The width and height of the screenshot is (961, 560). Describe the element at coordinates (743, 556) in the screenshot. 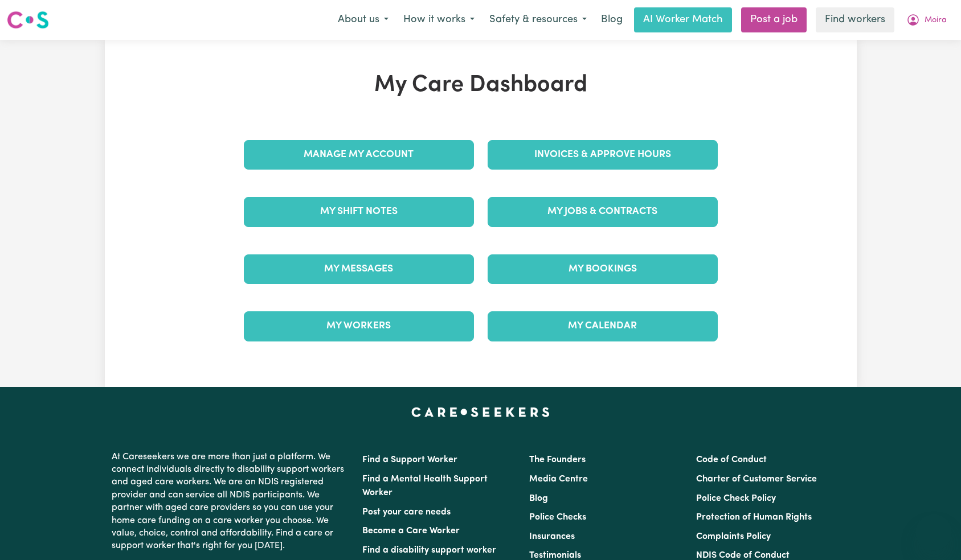

I see `a: NDIS Code of Conduct` at that location.